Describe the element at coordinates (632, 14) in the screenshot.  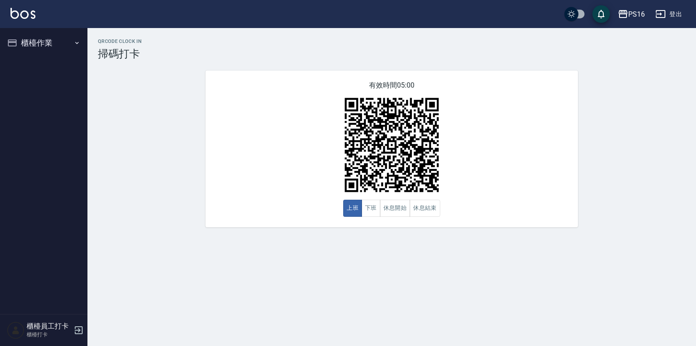
I see `button: PS16` at that location.